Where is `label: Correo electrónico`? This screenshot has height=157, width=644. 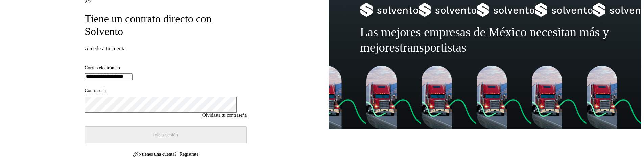 label: Correo electrónico is located at coordinates (166, 68).